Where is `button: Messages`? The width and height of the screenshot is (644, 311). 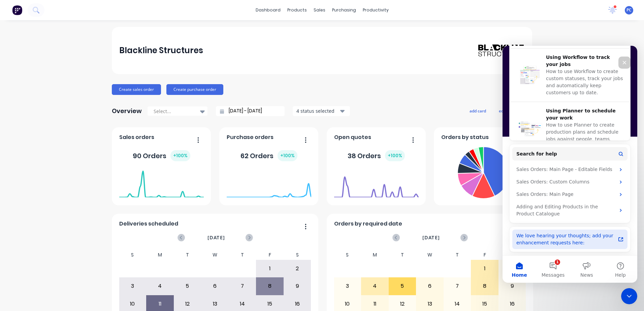
button: Messages is located at coordinates (51, 224).